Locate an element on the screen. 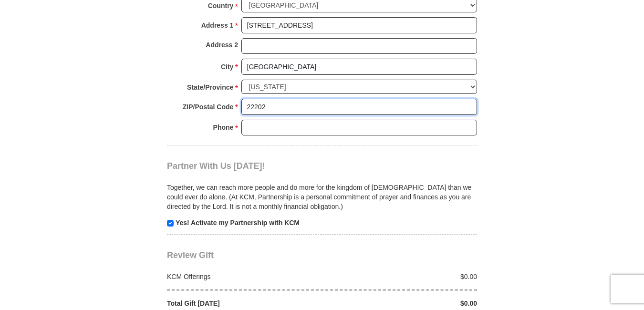 The height and width of the screenshot is (310, 644). strong: ZIP/Postal Code is located at coordinates (208, 107).